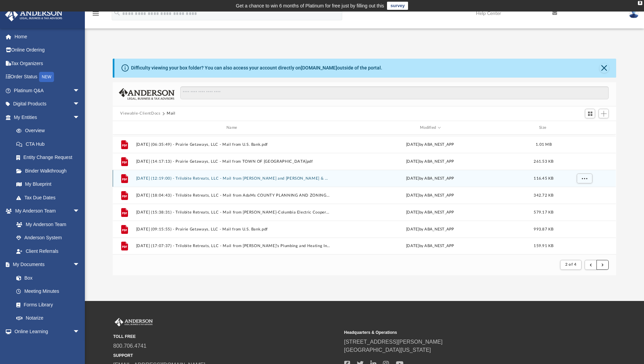 The image size is (644, 364). What do you see at coordinates (46, 77) in the screenshot?
I see `div: NEW` at bounding box center [46, 77].